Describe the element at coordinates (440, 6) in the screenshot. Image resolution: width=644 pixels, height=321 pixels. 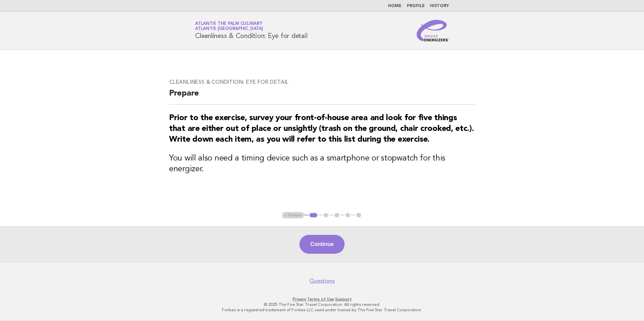
I see `a: History` at that location.